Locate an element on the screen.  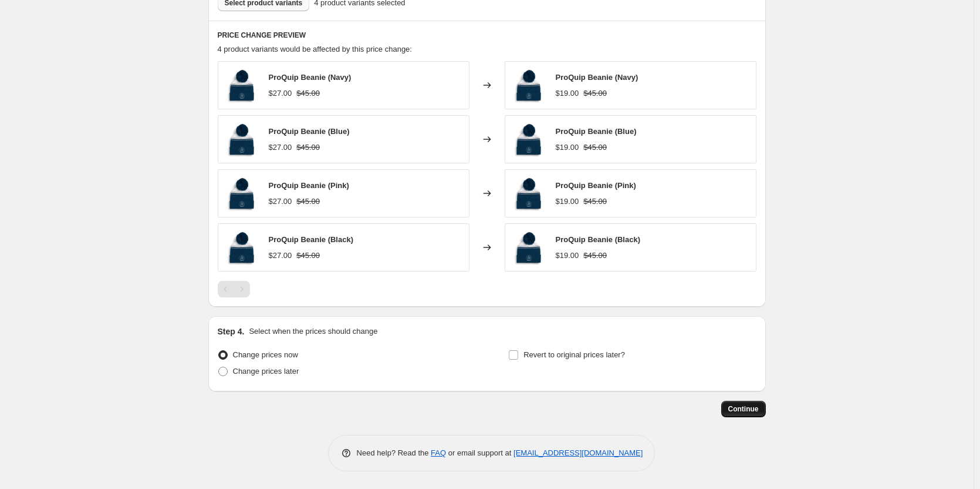
span: or email support at is located at coordinates (479, 452).